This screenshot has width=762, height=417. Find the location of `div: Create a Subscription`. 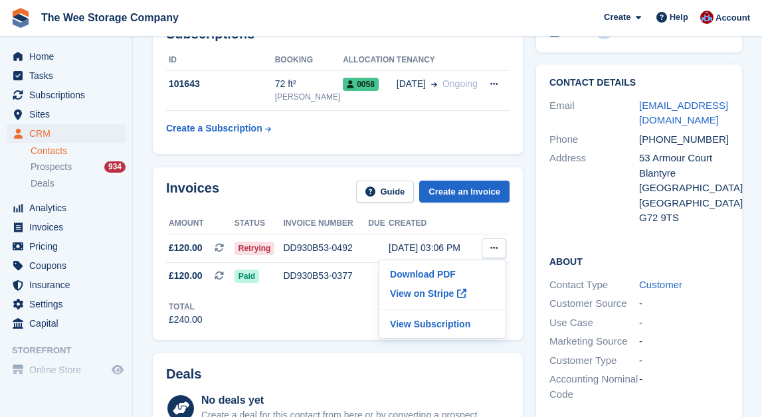

div: Create a Subscription is located at coordinates (214, 128).